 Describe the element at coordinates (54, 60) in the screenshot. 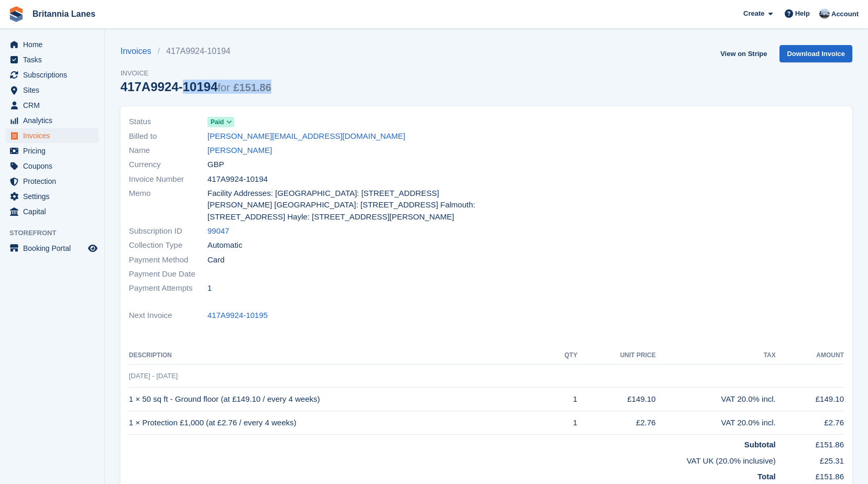

I see `span: Tasks` at that location.